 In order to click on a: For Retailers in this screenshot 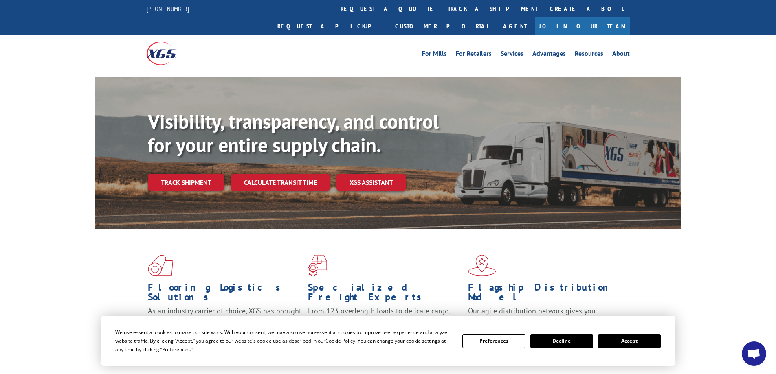, I will do `click(474, 55)`.